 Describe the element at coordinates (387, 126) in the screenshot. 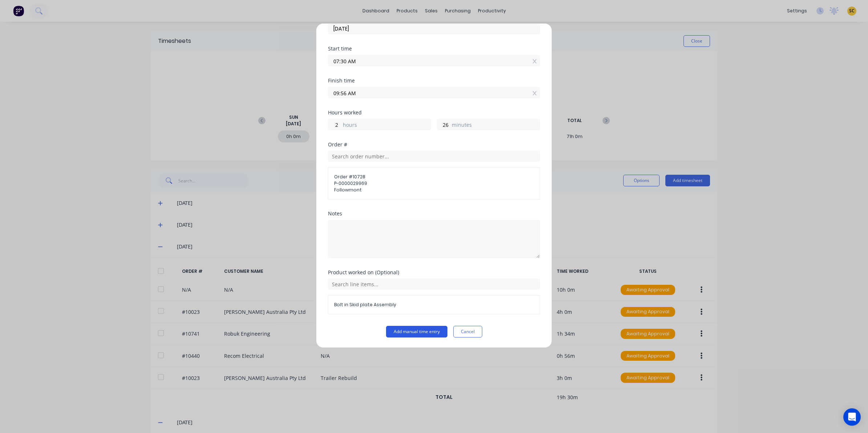

I see `label: hours` at that location.